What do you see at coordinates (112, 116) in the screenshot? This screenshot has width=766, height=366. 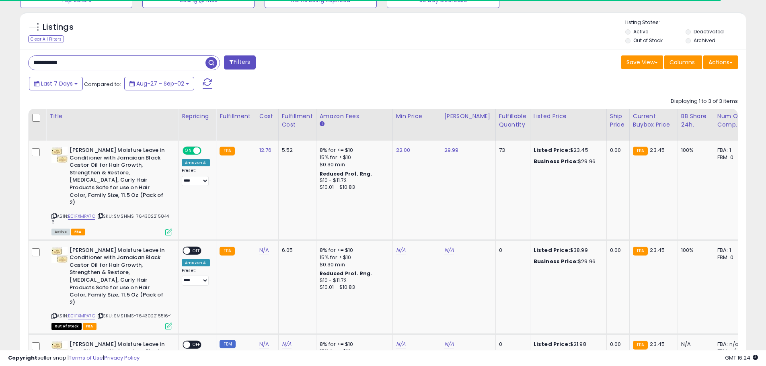 I see `div: Title` at bounding box center [112, 116].